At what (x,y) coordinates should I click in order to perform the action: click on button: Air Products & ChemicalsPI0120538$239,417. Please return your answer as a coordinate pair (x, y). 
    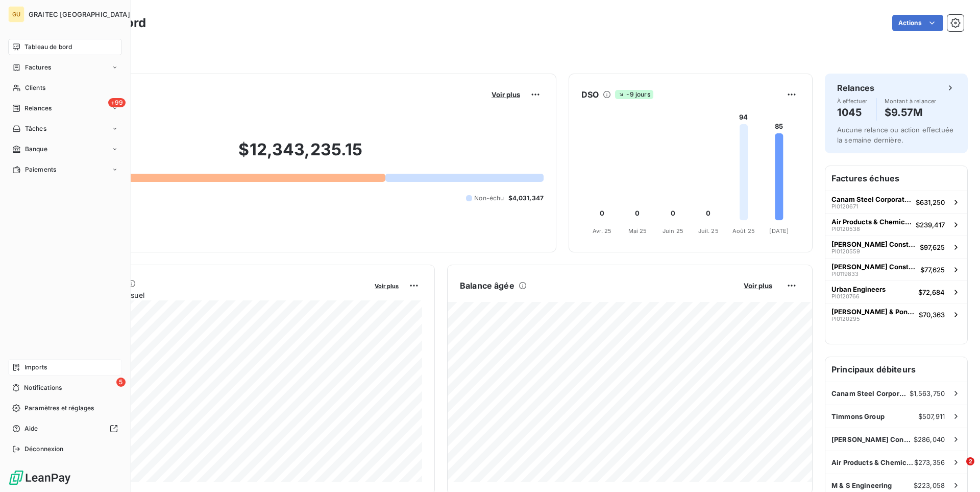
    Looking at the image, I should click on (896, 224).